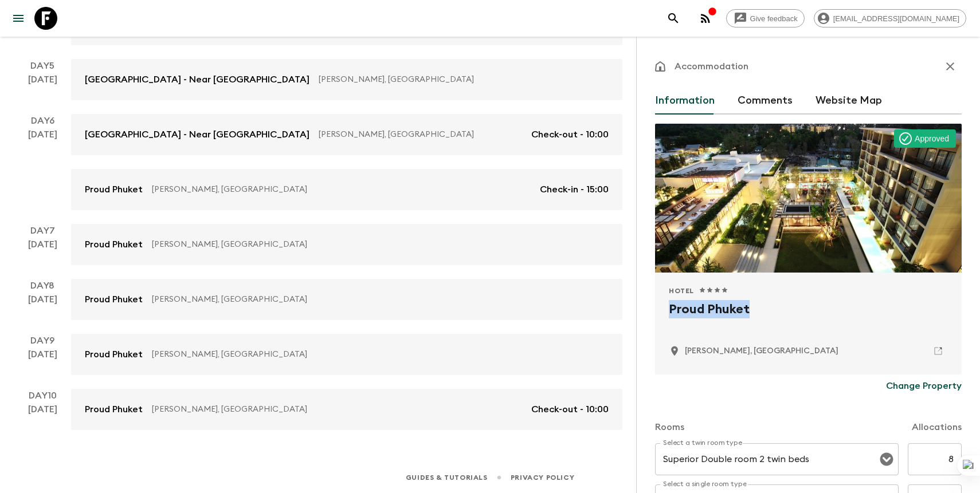 This screenshot has width=980, height=493. Describe the element at coordinates (703, 443) in the screenshot. I see `label: Select a twin room type` at that location.